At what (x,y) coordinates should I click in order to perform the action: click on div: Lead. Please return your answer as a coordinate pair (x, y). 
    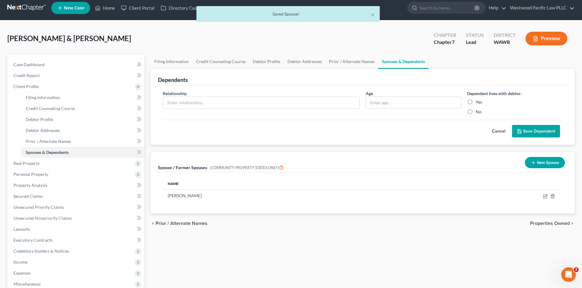
    Looking at the image, I should click on (474, 42).